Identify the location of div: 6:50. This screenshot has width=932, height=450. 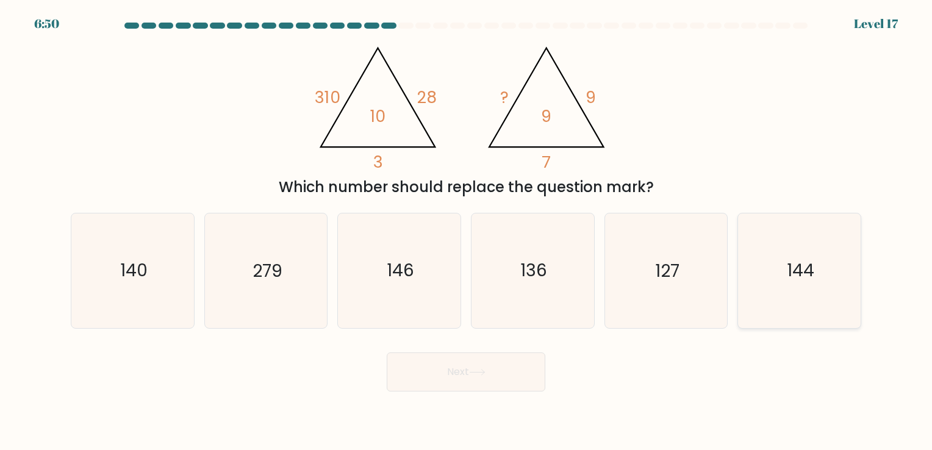
(46, 24).